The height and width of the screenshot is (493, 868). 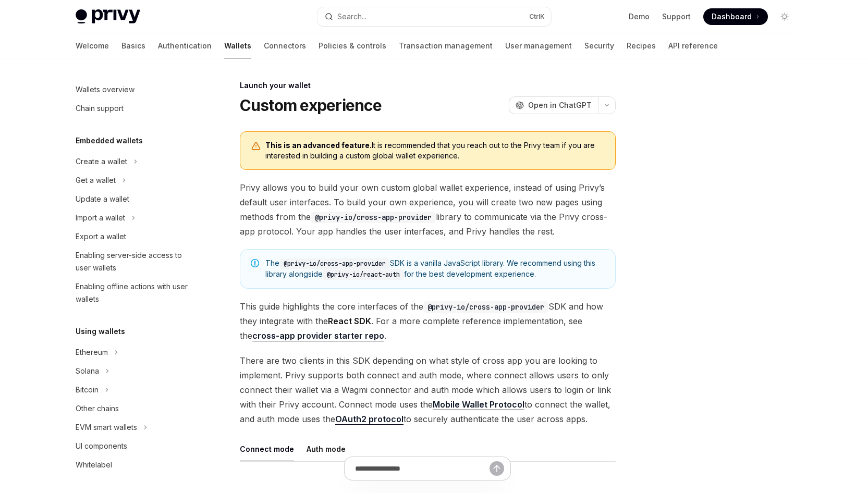 I want to click on b: This is an advanced feature., so click(x=318, y=145).